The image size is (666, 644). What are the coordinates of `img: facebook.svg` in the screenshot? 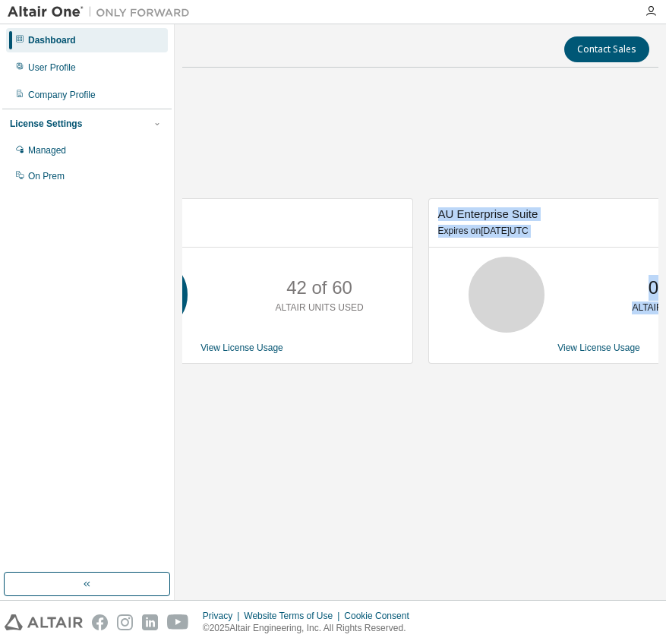 It's located at (99, 622).